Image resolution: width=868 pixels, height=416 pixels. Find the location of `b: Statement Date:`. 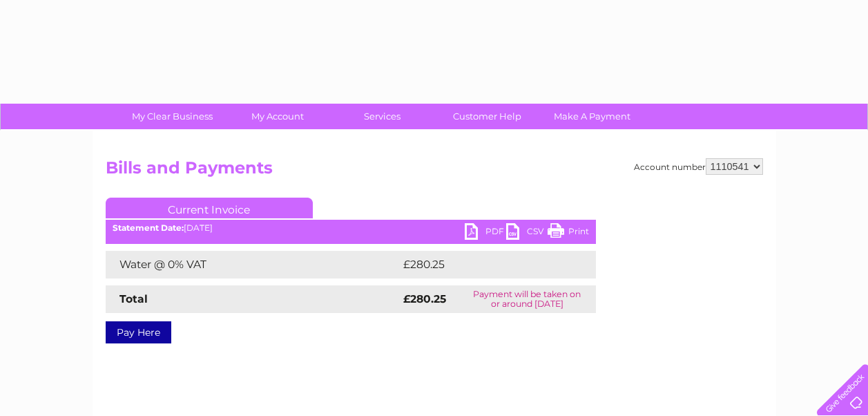

b: Statement Date: is located at coordinates (148, 227).